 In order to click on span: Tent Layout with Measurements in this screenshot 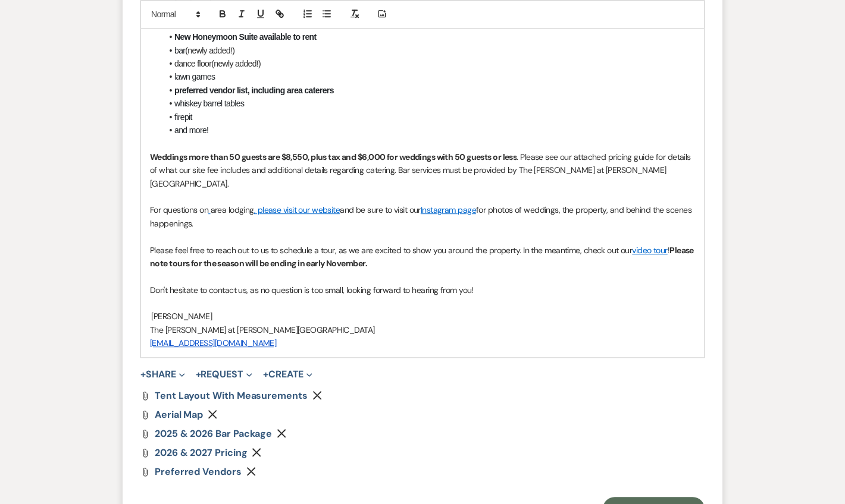, I will do `click(230, 395)`.